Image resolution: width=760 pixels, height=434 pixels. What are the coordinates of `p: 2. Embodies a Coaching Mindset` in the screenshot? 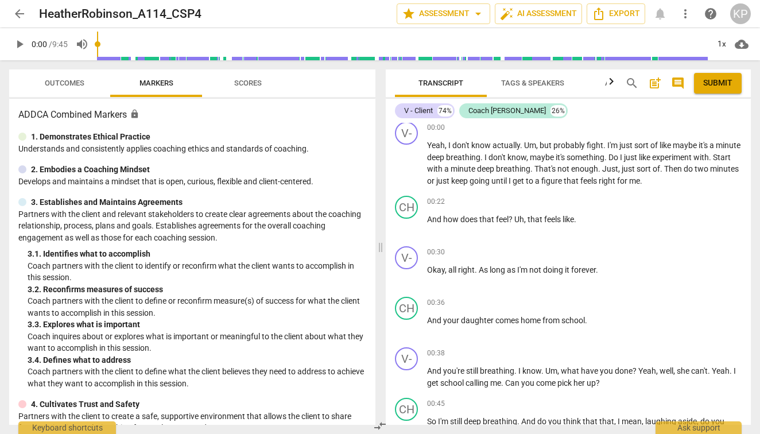 It's located at (90, 169).